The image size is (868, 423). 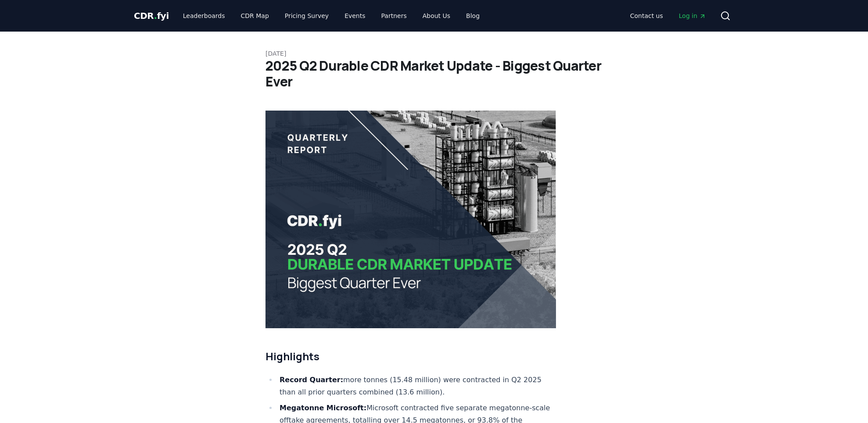 I want to click on a: Pricing Survey, so click(x=307, y=16).